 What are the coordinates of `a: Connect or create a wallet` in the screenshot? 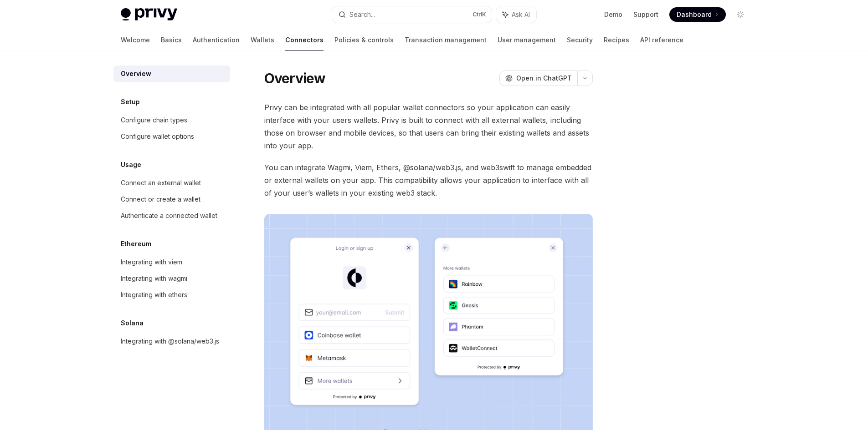 It's located at (172, 199).